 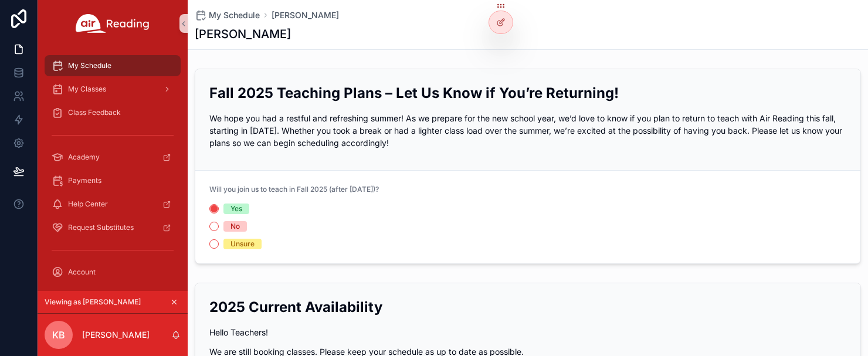 What do you see at coordinates (113, 169) in the screenshot?
I see `div: scrollable content` at bounding box center [113, 169].